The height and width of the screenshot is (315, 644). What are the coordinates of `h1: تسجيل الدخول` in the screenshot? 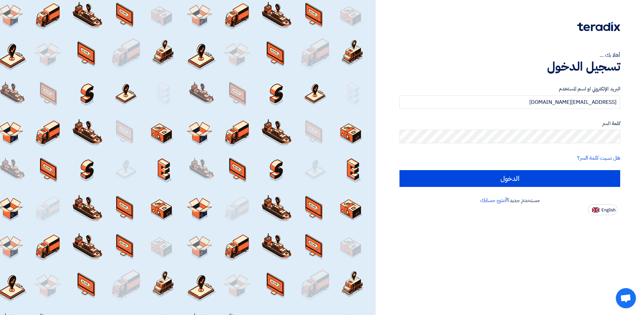 It's located at (510, 66).